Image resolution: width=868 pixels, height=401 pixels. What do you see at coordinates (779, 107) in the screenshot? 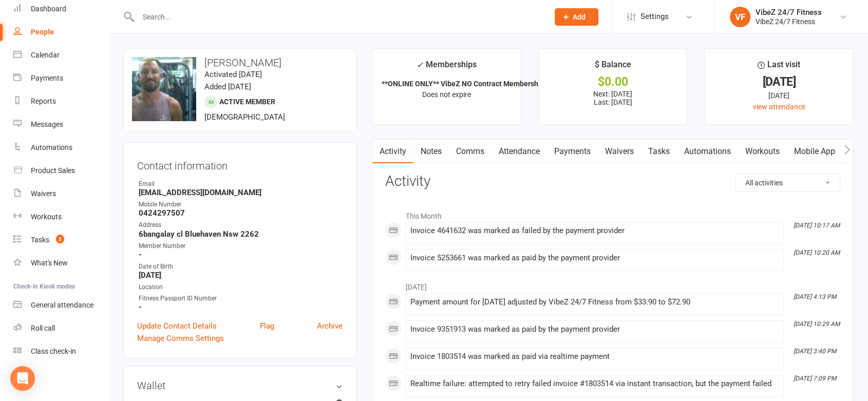
I see `a: view attendance` at bounding box center [779, 107].